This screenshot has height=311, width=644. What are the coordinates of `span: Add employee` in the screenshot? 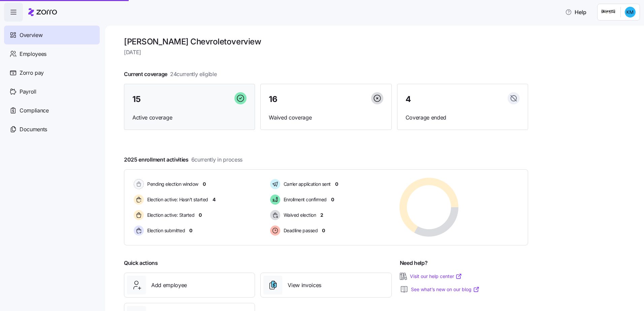 It's located at (169, 285).